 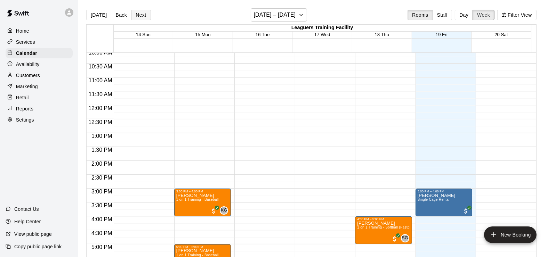 I want to click on div: Settings, so click(x=39, y=120).